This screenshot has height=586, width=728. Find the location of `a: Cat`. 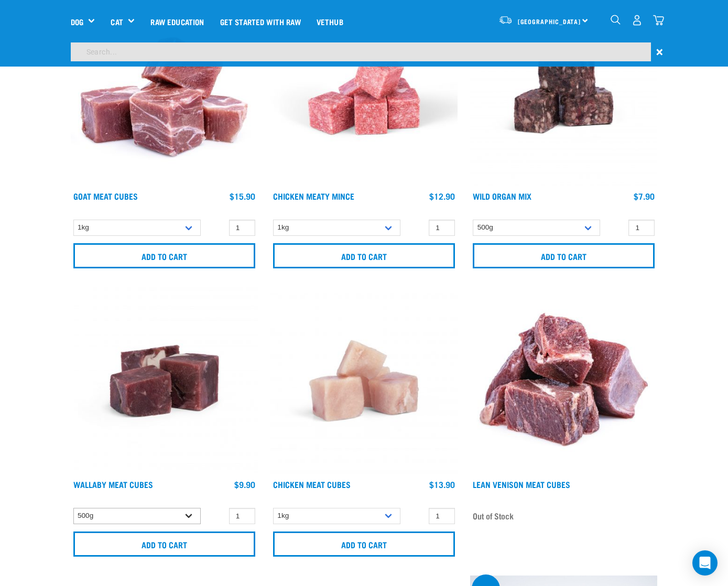

a: Cat is located at coordinates (117, 22).